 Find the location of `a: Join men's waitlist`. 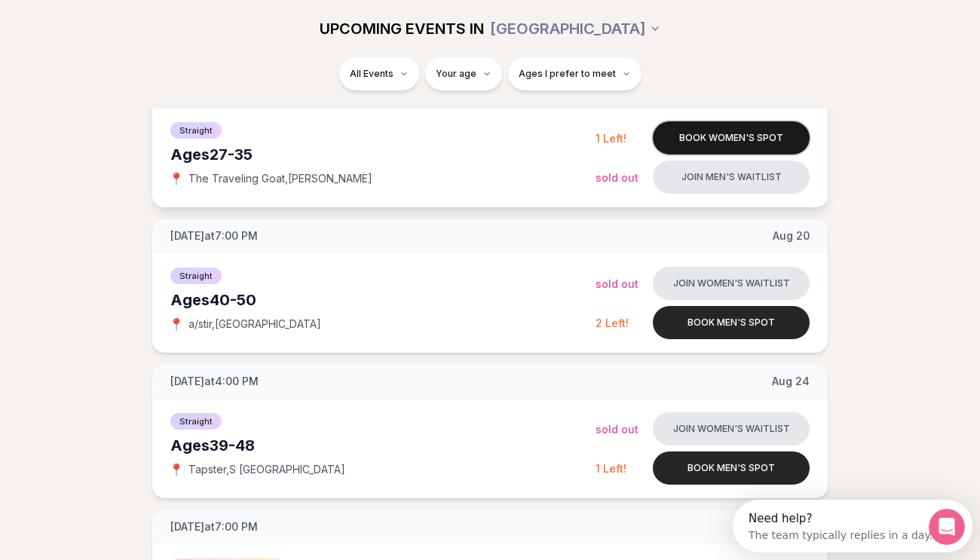

a: Join men's waitlist is located at coordinates (731, 177).